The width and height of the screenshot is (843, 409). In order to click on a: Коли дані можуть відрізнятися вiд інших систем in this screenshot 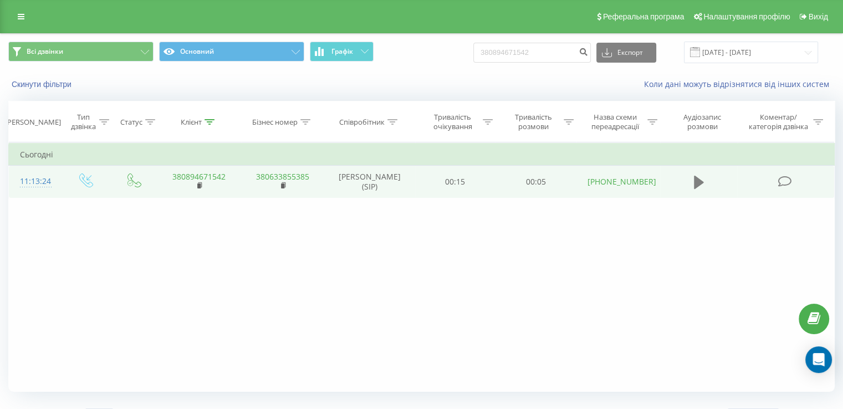, I will do `click(739, 84)`.